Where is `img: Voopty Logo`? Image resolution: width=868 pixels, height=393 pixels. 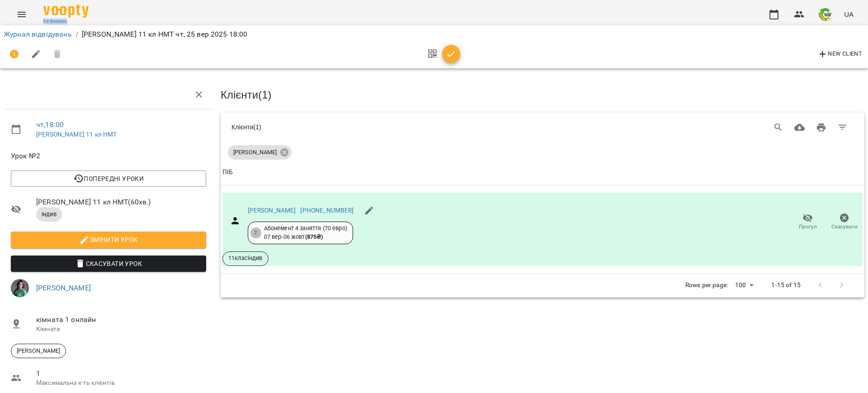 img: Voopty Logo is located at coordinates (66, 11).